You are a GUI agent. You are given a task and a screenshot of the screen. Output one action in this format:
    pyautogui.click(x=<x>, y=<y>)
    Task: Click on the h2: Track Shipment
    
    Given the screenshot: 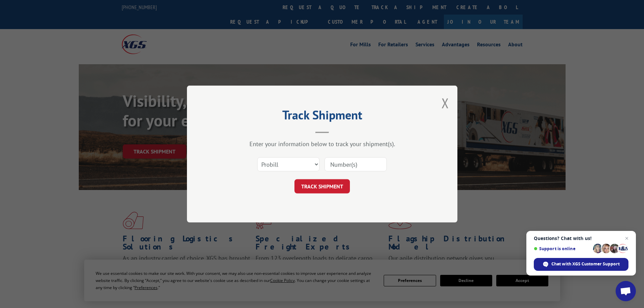 What is the action you would take?
    pyautogui.click(x=322, y=116)
    